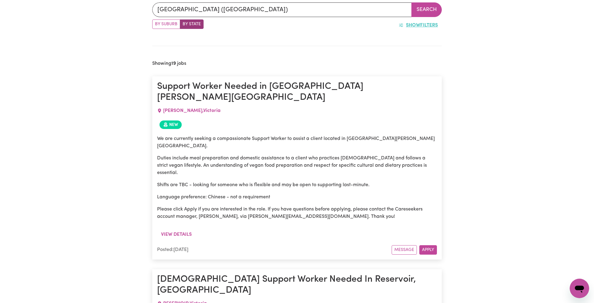 This screenshot has width=594, height=303. I want to click on p: Language preference: Chinese - not a requirement, so click(297, 197).